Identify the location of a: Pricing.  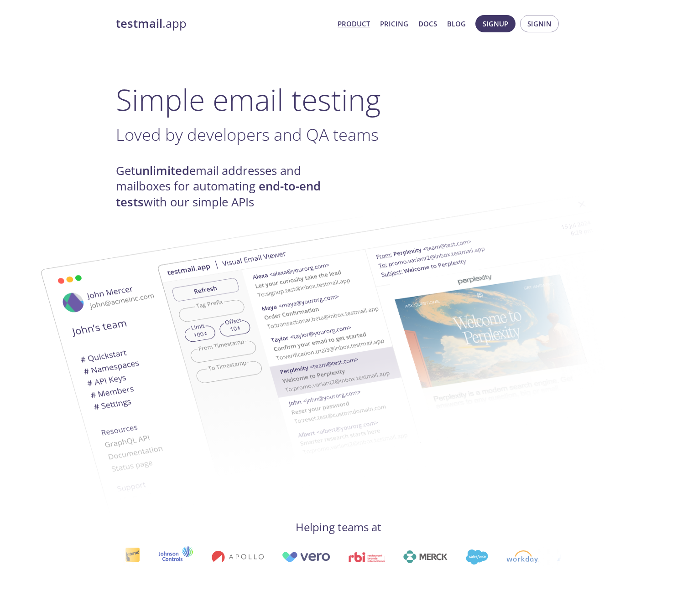
(394, 24).